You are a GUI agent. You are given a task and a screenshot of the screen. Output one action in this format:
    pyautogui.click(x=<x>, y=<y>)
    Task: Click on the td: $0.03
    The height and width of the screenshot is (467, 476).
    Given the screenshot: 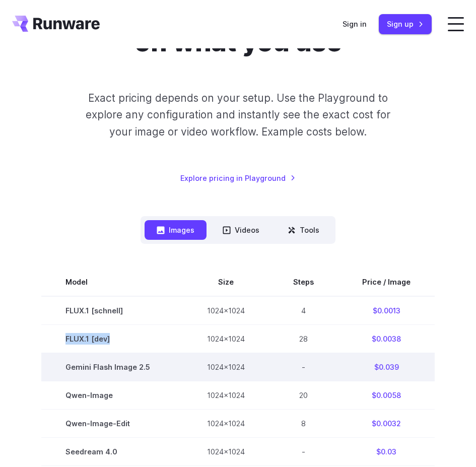 What is the action you would take?
    pyautogui.click(x=387, y=451)
    